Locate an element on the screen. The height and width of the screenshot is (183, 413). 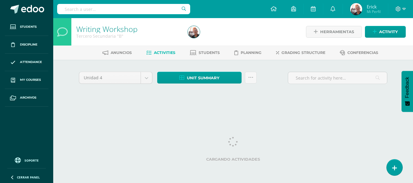
span: Activity is located at coordinates (388, 32).